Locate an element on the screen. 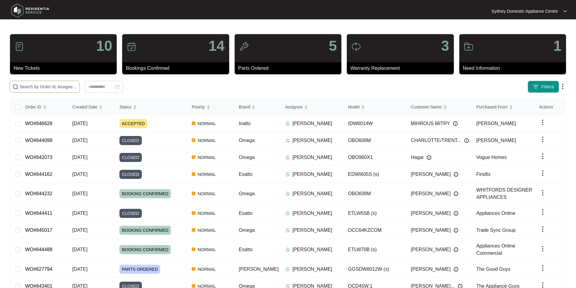 Image resolution: width=576 pixels, height=288 pixels. a: WO#646628 is located at coordinates (39, 123).